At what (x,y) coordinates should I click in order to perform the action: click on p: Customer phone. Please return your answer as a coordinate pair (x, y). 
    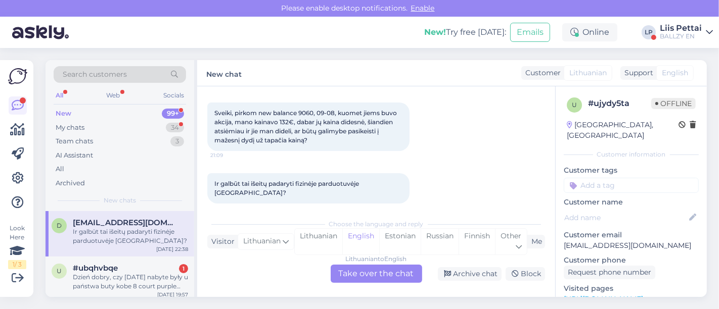
    Looking at the image, I should click on (631, 260).